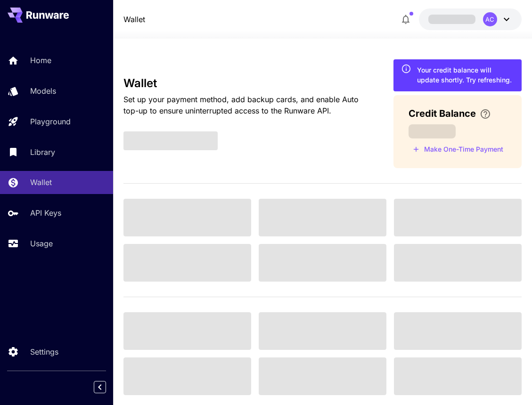 Image resolution: width=532 pixels, height=405 pixels. Describe the element at coordinates (458, 149) in the screenshot. I see `button: Make a one-time, non-recurring payment` at that location.